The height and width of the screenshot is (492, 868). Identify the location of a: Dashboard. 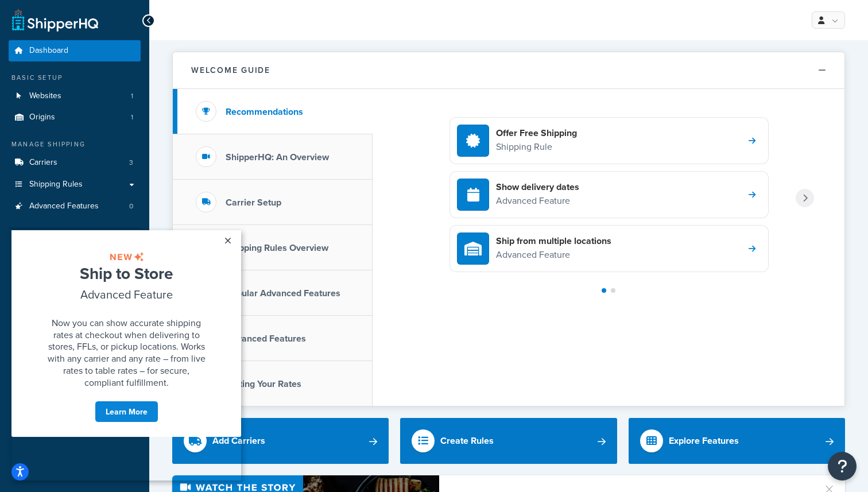
(75, 51).